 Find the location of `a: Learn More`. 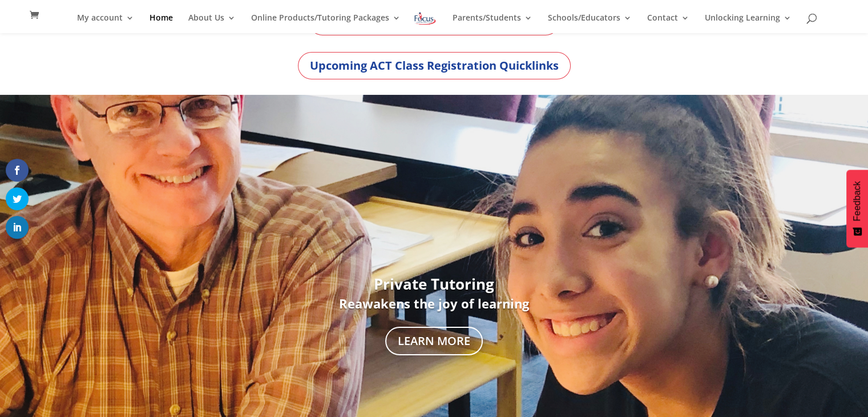

a: Learn More is located at coordinates (434, 341).